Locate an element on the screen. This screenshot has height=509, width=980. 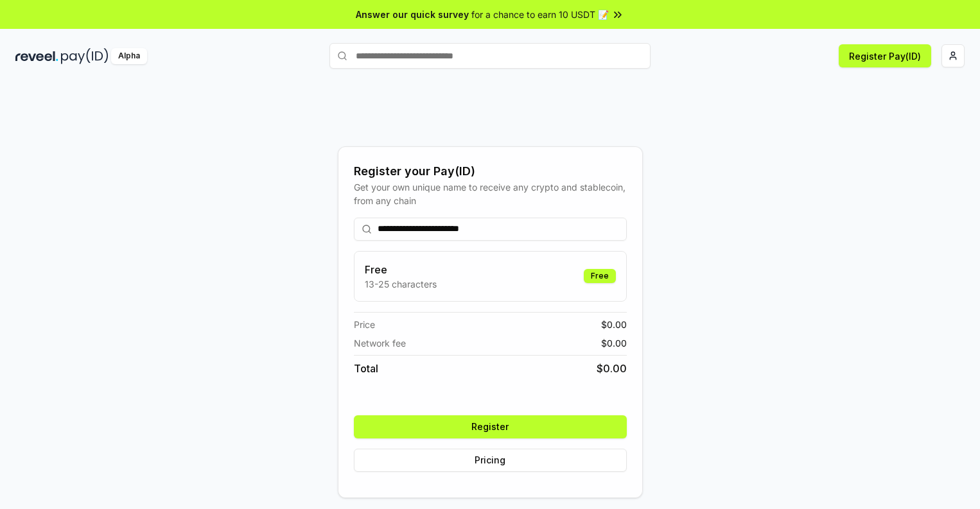
h3: Free is located at coordinates (401, 270).